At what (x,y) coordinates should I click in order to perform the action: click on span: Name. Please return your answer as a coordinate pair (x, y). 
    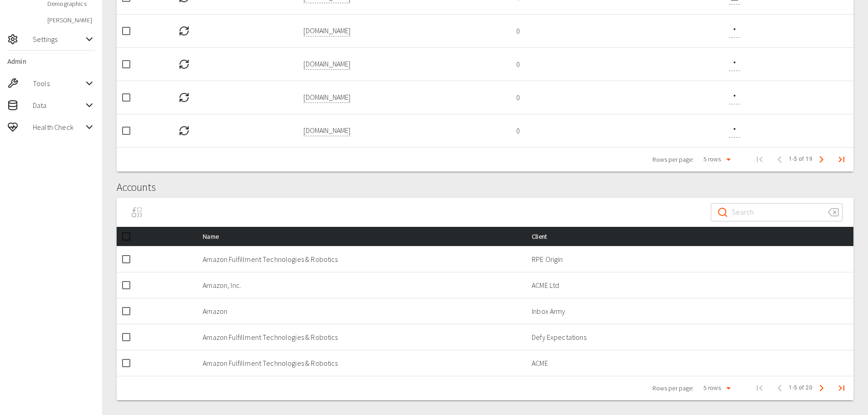
    Looking at the image, I should click on (217, 236).